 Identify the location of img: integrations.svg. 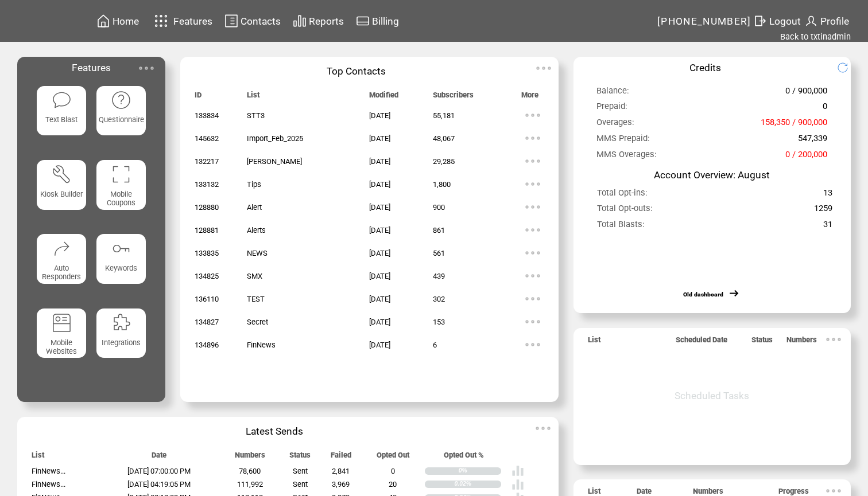
(121, 323).